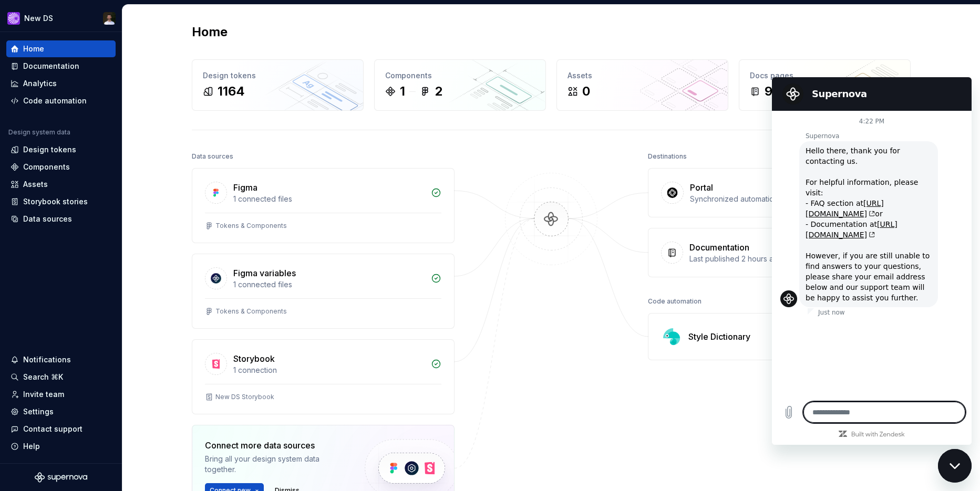  Describe the element at coordinates (40, 133) in the screenshot. I see `div: Design system data` at that location.